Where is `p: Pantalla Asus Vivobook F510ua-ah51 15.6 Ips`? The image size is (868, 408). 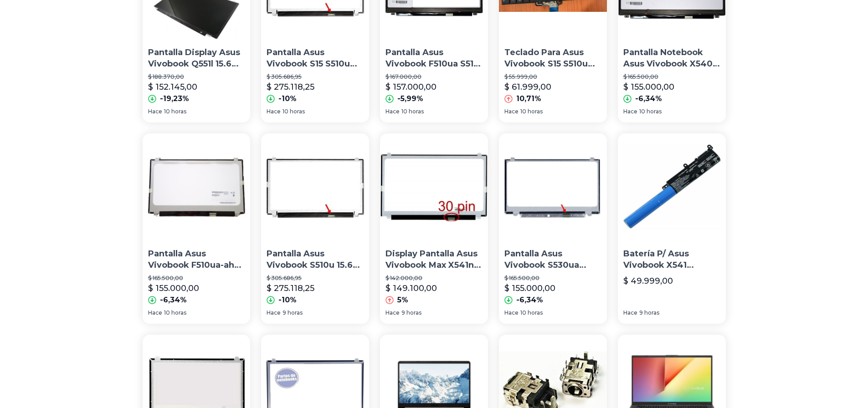 p: Pantalla Asus Vivobook F510ua-ah51 15.6 Ips is located at coordinates (196, 260).